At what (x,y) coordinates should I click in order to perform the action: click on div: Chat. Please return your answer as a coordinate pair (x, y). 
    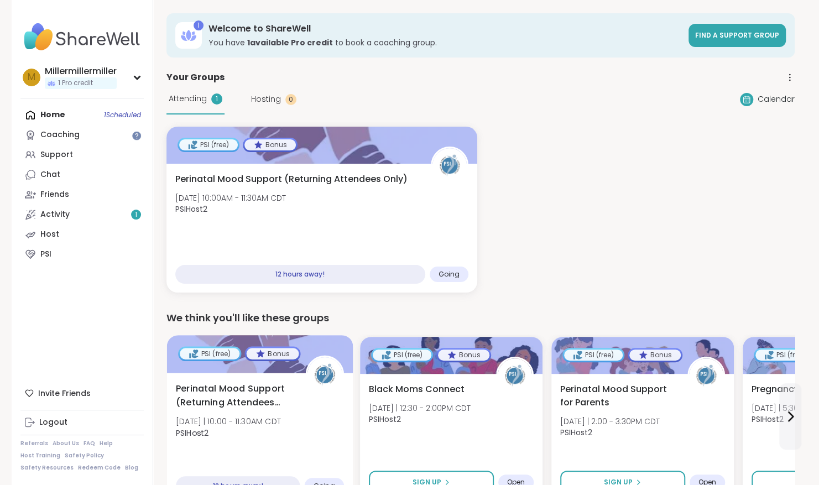
    Looking at the image, I should click on (50, 175).